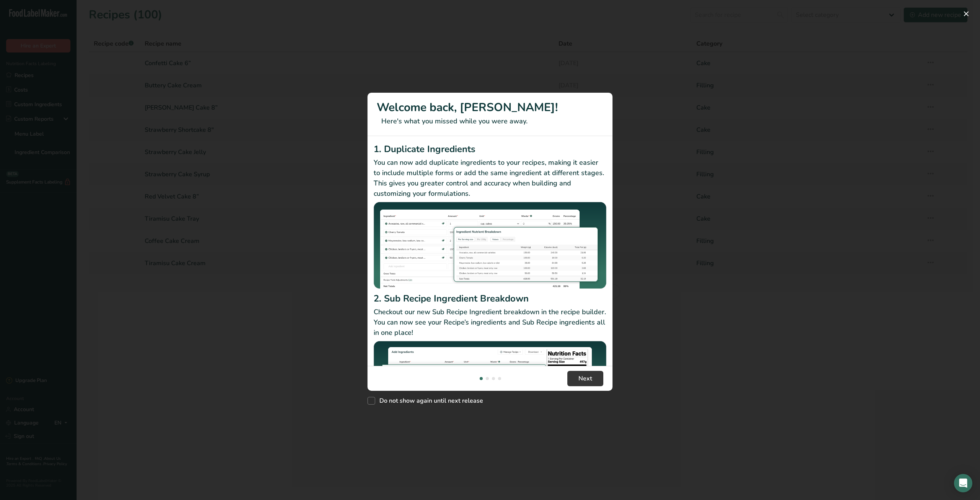 This screenshot has width=980, height=500. Describe the element at coordinates (429, 401) in the screenshot. I see `span: Do not show again until next release` at that location.